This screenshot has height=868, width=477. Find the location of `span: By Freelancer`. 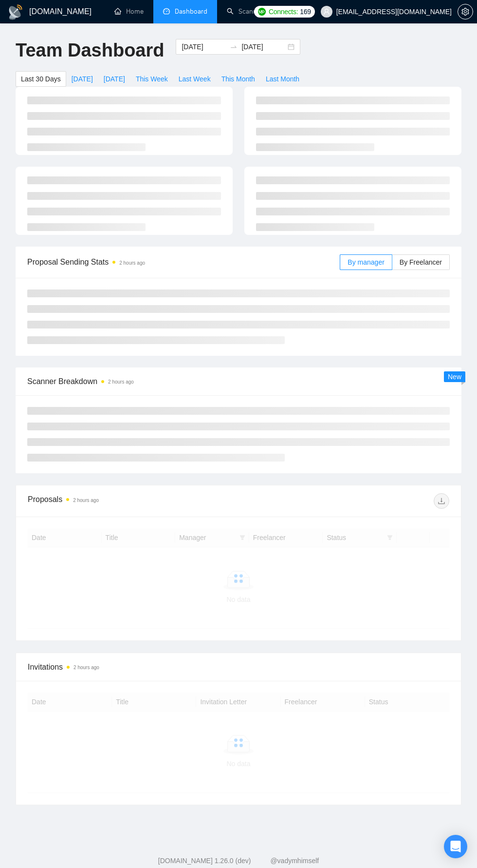

span: By Freelancer is located at coordinates (420, 262).